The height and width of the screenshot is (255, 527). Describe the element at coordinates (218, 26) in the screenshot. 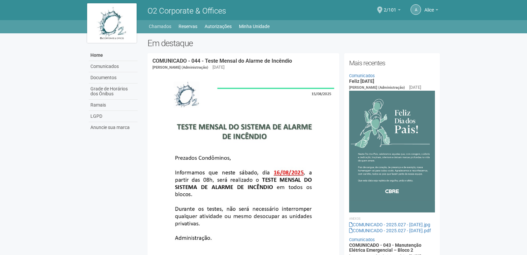

I see `a: Autorizações` at that location.